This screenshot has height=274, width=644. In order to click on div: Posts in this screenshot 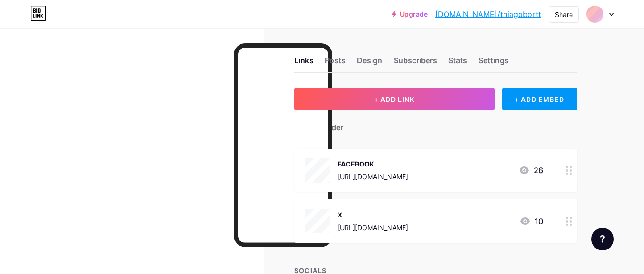, I will do `click(335, 63)`.